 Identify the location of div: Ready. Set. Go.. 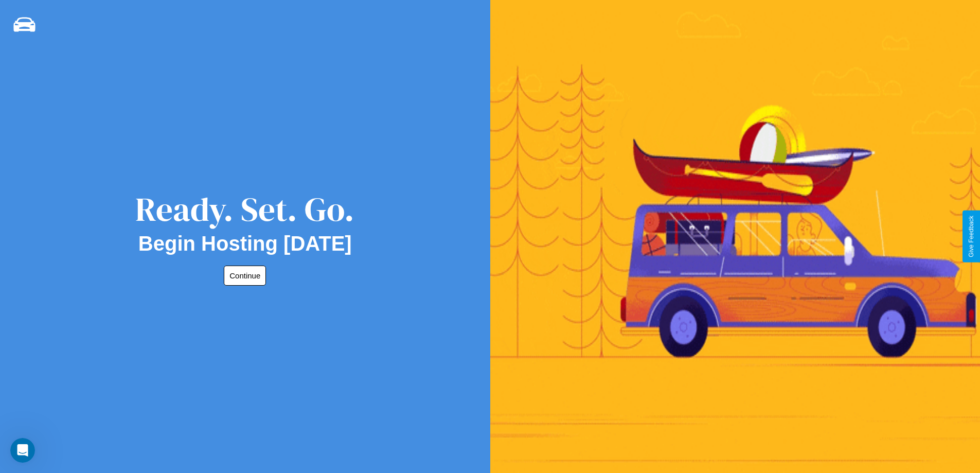
(245, 209).